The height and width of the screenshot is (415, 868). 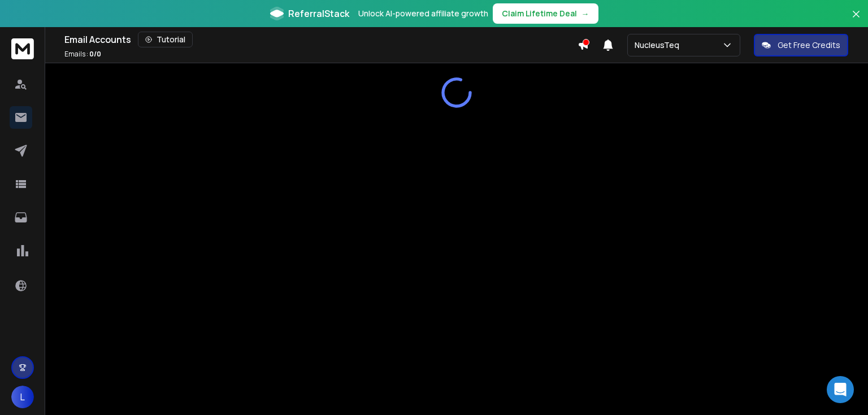 I want to click on p: Unlock AI-powered affiliate growth, so click(x=423, y=13).